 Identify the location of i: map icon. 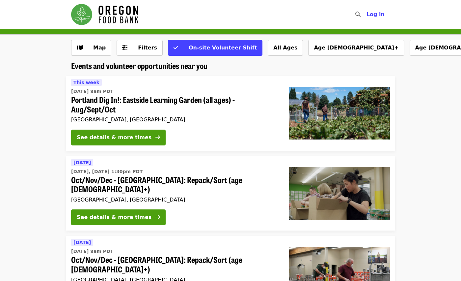
(80, 47).